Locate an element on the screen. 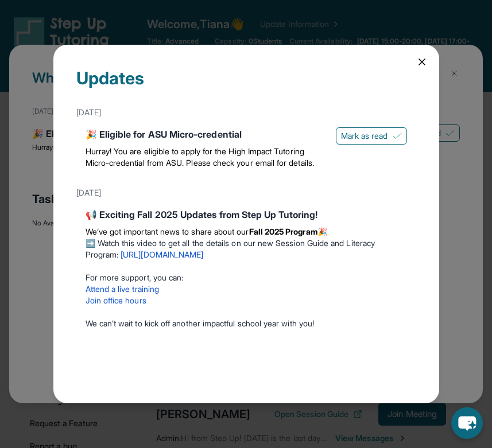 This screenshot has height=448, width=492. div: Updates is located at coordinates (246, 85).